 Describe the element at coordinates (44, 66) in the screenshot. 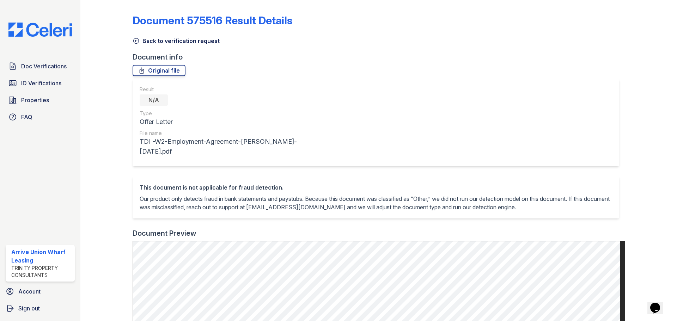

I see `span: Doc Verifications` at that location.